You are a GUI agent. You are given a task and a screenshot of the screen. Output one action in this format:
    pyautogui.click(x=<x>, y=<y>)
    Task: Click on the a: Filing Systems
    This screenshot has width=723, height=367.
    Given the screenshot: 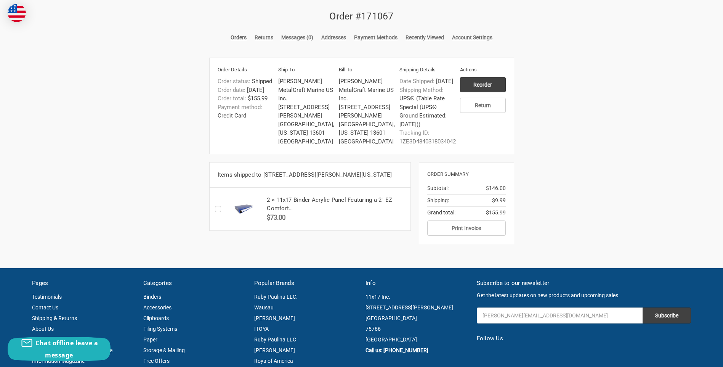 What is the action you would take?
    pyautogui.click(x=160, y=329)
    